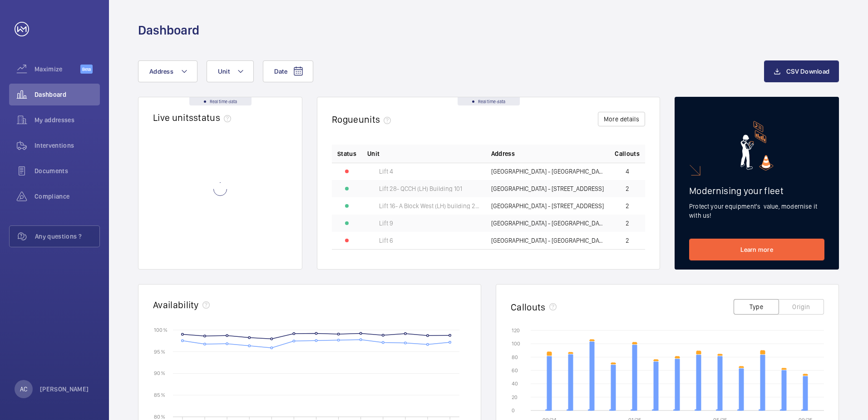 This screenshot has width=868, height=420. What do you see at coordinates (23, 389) in the screenshot?
I see `p: AC` at bounding box center [23, 389].